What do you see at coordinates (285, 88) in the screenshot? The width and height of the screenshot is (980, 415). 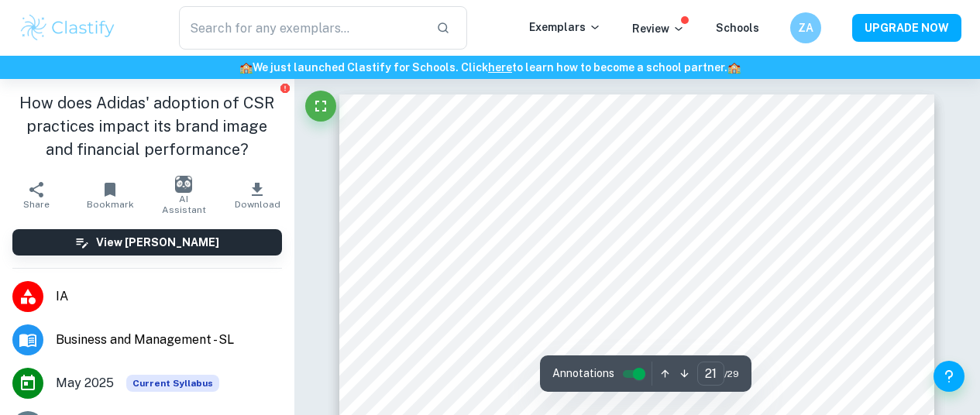 I see `button: Report issue` at bounding box center [285, 88].